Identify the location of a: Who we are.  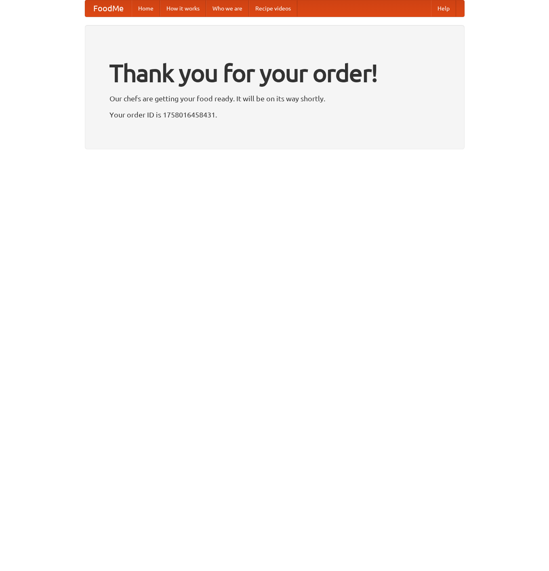
(227, 8).